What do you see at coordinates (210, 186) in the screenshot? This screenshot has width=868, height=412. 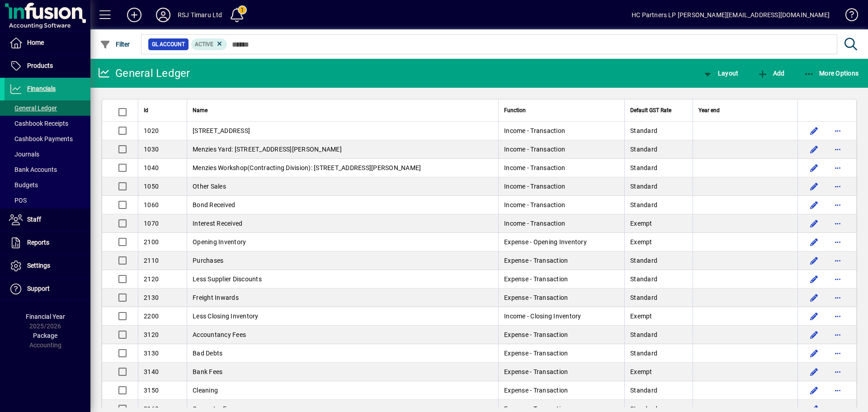 I see `span: Other Sales` at bounding box center [210, 186].